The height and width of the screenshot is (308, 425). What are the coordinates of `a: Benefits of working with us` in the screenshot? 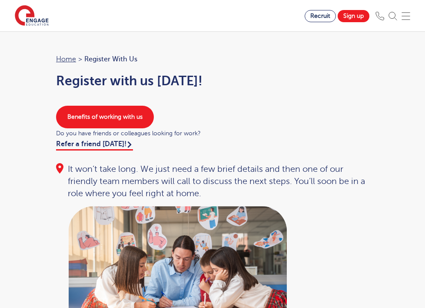 It's located at (105, 117).